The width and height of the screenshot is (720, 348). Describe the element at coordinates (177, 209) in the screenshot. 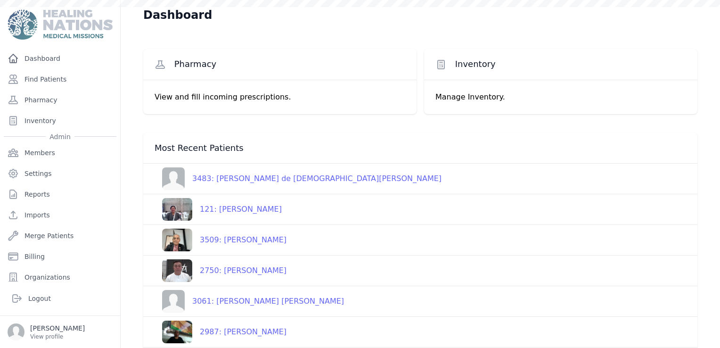

I see `img: ZrzjbAcN3TXD2h394lhzgCYp5GXrxnECo3zmNoq+P8DcYupV1B3BKgAAAAldEVYdGRhdGU6Y3JlYXRlADIwMjQtMDItMjNUMT...` at that location.